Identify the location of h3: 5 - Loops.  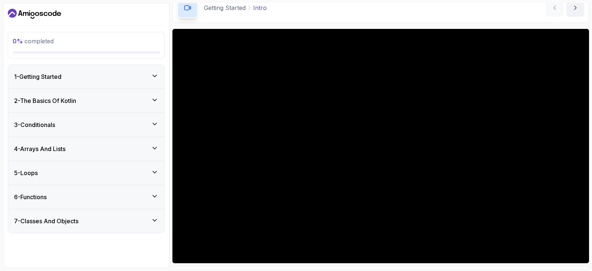
(26, 173).